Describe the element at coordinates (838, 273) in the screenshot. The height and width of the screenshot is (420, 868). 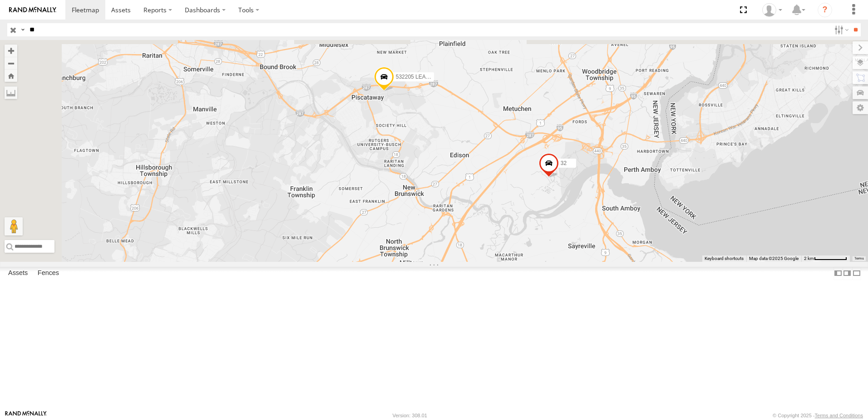
I see `label: Dock Summary Table to the Left` at that location.